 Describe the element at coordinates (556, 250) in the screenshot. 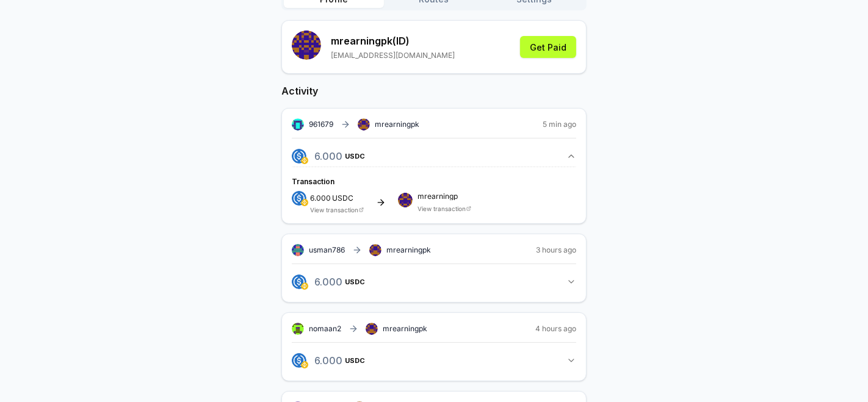

I see `span: 3 hours ago` at that location.